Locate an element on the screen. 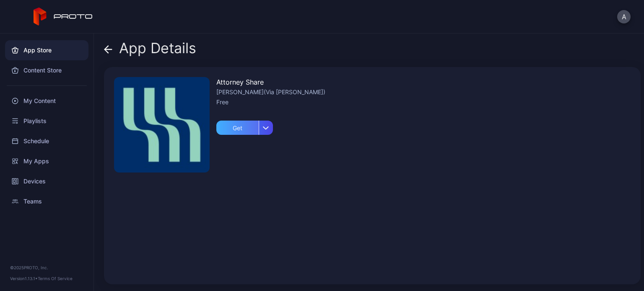 The height and width of the screenshot is (291, 644). a: App Store is located at coordinates (47, 50).